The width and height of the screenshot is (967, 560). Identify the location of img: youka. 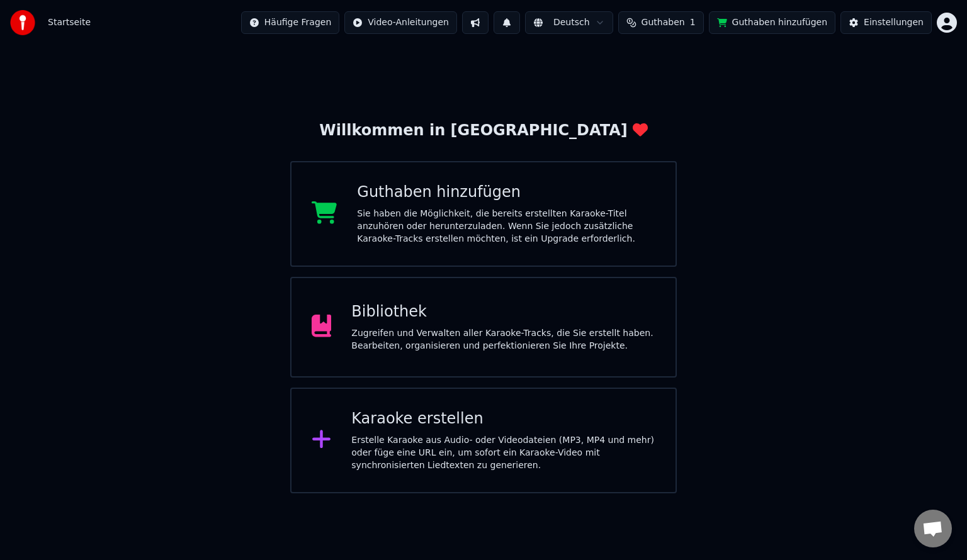
(22, 22).